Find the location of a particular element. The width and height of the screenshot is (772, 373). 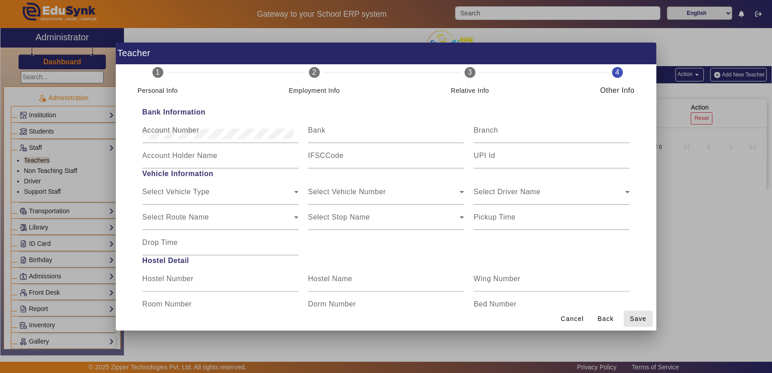

mat-label: Account Holder Name is located at coordinates (180, 155).